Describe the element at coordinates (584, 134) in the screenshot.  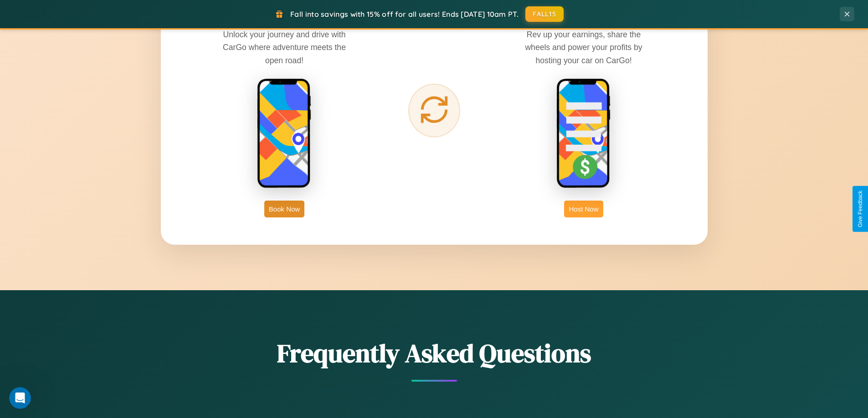
I see `img: host phone` at that location.